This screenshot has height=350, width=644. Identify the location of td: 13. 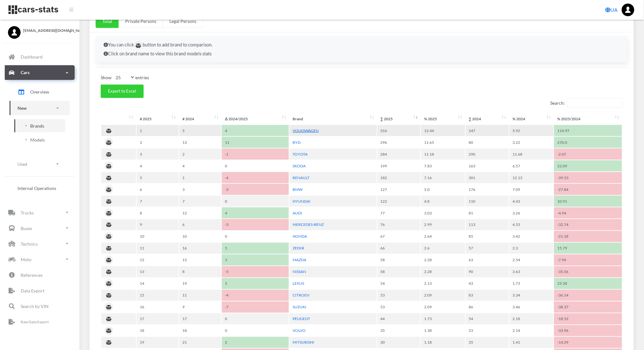
(158, 271).